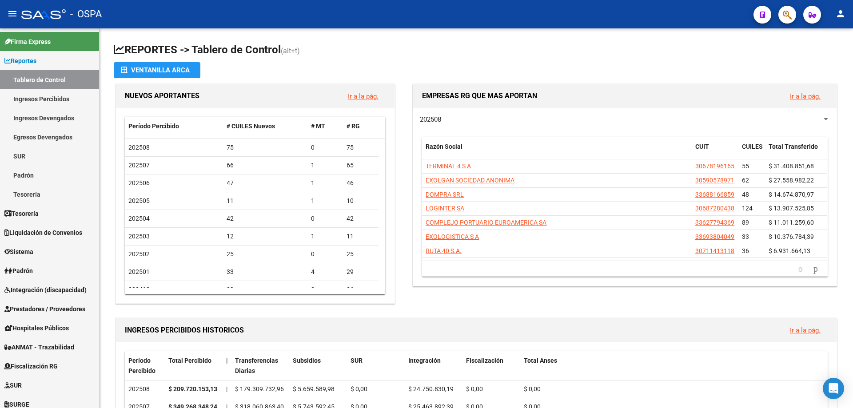 The image size is (853, 408). Describe the element at coordinates (265, 254) in the screenshot. I see `div: 25` at that location.